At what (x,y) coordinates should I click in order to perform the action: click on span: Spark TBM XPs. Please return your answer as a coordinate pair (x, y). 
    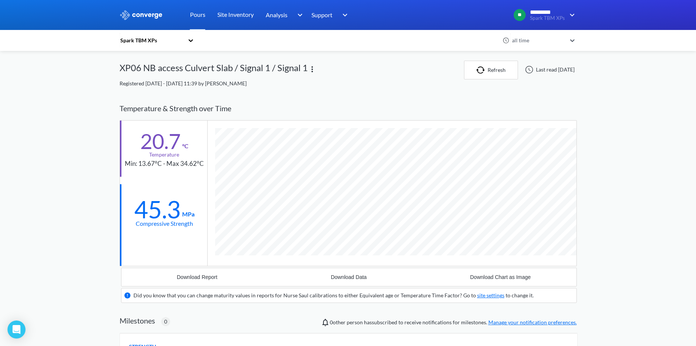
    Looking at the image, I should click on (547, 18).